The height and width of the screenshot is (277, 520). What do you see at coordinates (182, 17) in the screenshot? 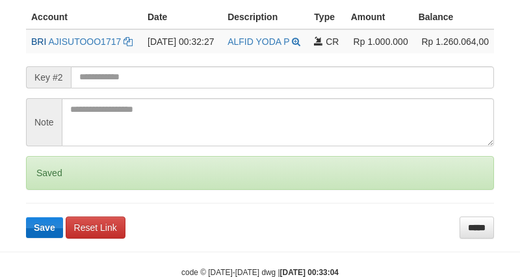
I see `th: Date` at bounding box center [182, 17].